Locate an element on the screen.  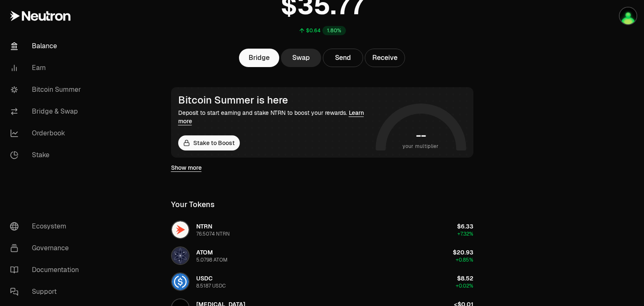
a: Balance is located at coordinates (47, 46).